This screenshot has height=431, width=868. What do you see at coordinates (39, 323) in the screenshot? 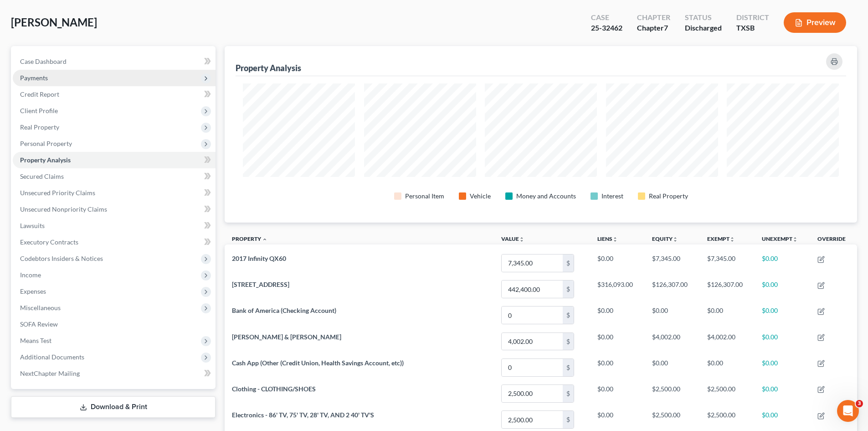
I see `span: SOFA Review` at bounding box center [39, 323].